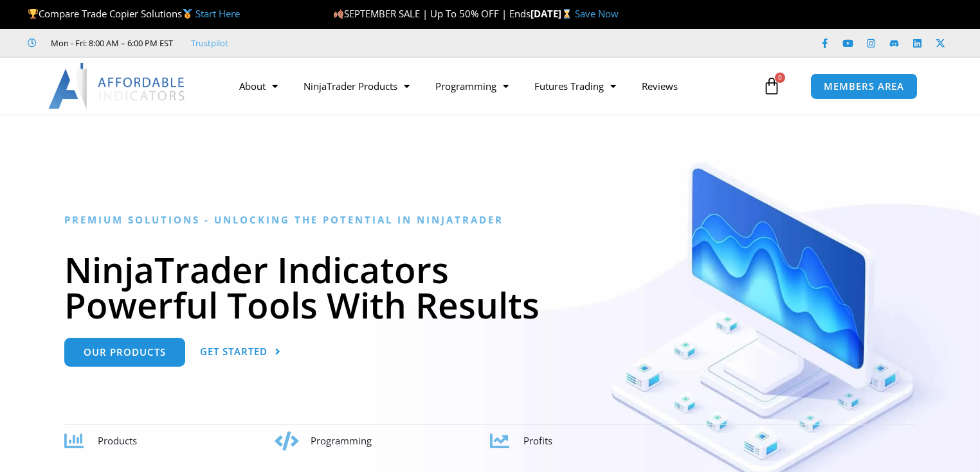  What do you see at coordinates (780, 78) in the screenshot?
I see `span: 0` at bounding box center [780, 78].